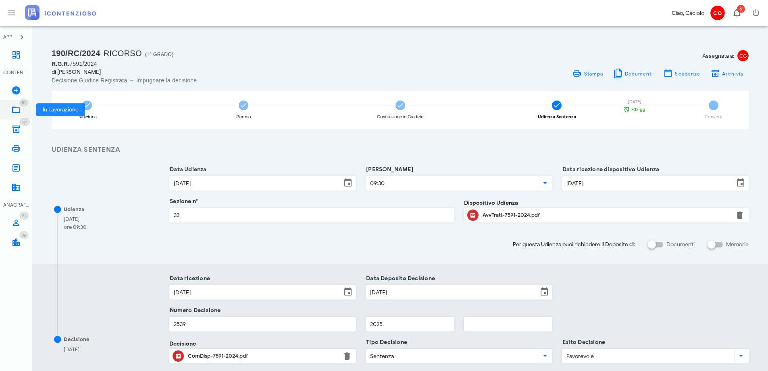 This screenshot has height=371, width=768. Describe the element at coordinates (24, 102) in the screenshot. I see `span: 51` at that location.